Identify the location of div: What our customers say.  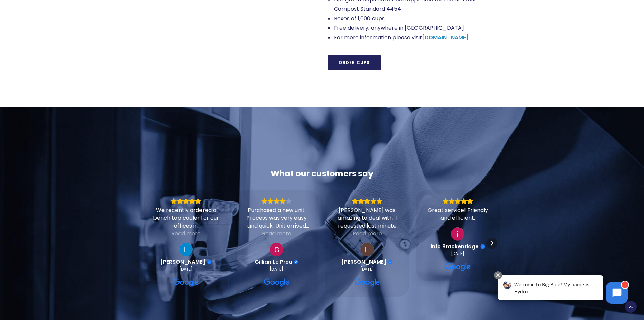
(322, 174).